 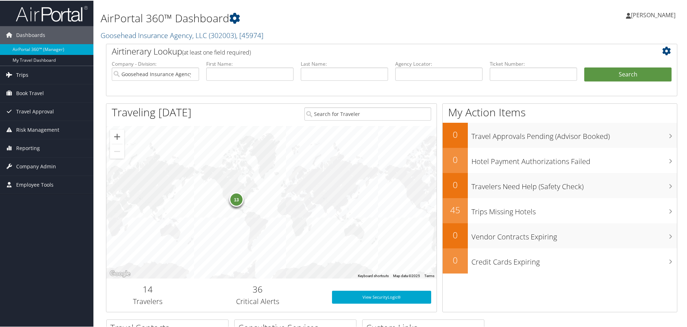 What do you see at coordinates (429, 275) in the screenshot?
I see `a: Terms (opens in new tab)` at bounding box center [429, 275].